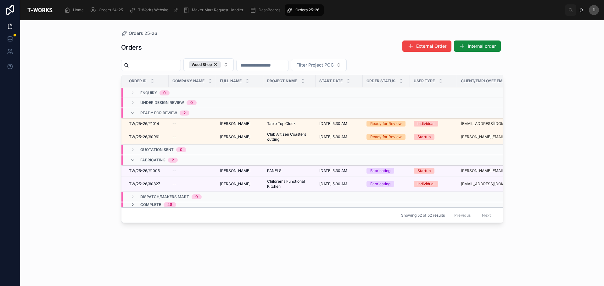  Describe the element at coordinates (131, 47) in the screenshot. I see `h1: Orders` at that location.